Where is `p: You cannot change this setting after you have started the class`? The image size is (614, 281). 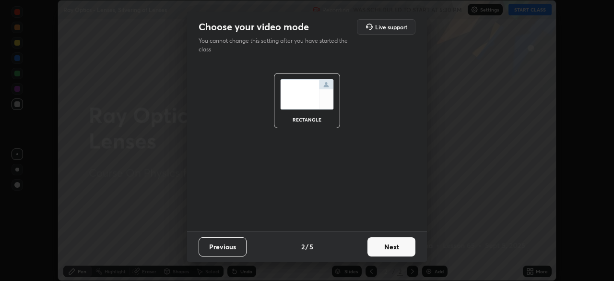 p: You cannot change this setting after you have started the class is located at coordinates (276, 45).